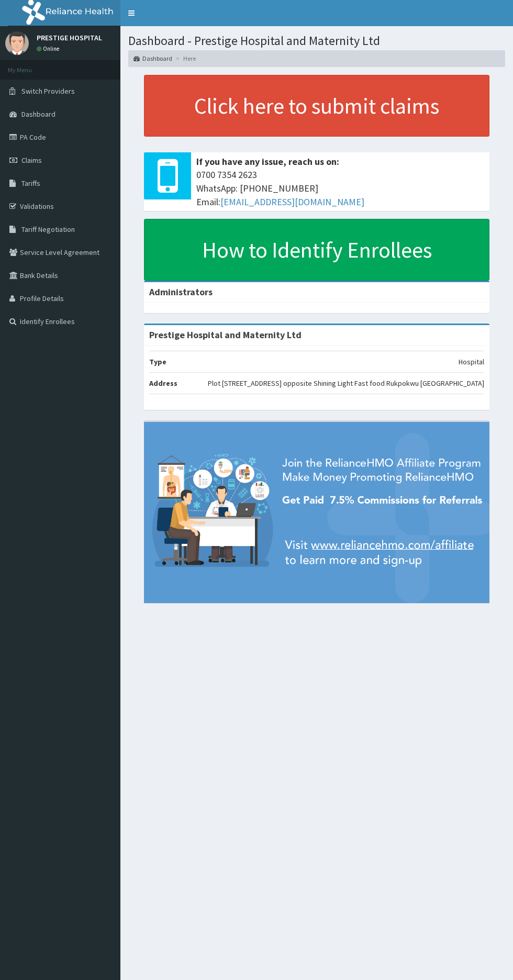  What do you see at coordinates (48, 229) in the screenshot?
I see `span: Tariff Negotiation` at bounding box center [48, 229].